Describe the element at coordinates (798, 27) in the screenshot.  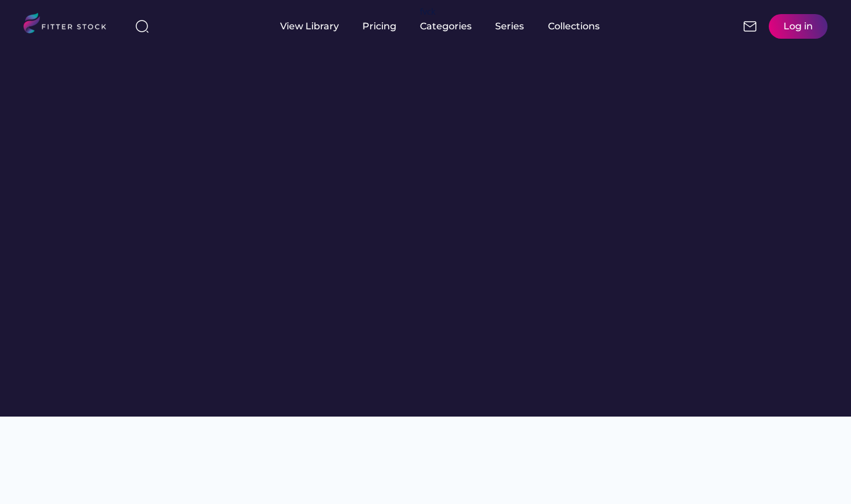
I see `div: Log in` at that location.